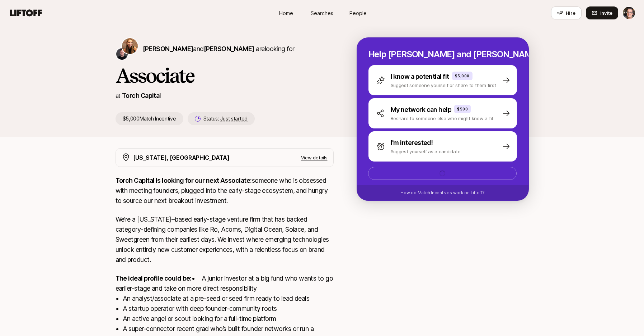 The height and width of the screenshot is (336, 644). What do you see at coordinates (462, 76) in the screenshot?
I see `p: $5,000` at bounding box center [462, 76].